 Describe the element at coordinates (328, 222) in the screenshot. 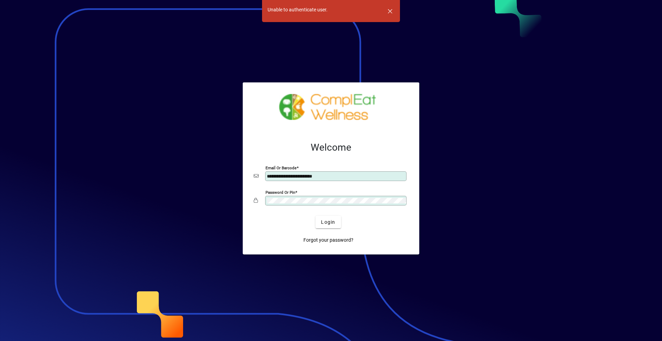

I see `span: Login` at that location.